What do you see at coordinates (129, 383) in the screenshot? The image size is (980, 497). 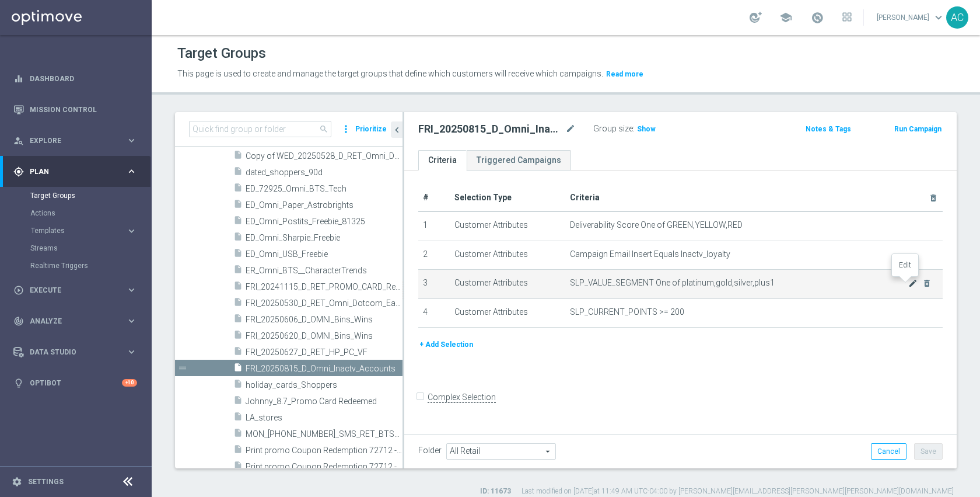 I see `div: +10` at bounding box center [129, 383].